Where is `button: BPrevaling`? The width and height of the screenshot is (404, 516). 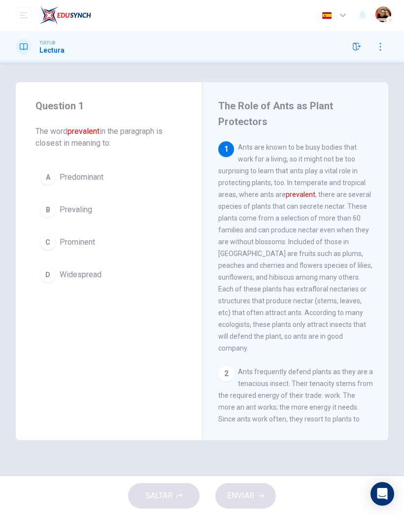 button: BPrevaling is located at coordinates (109, 210).